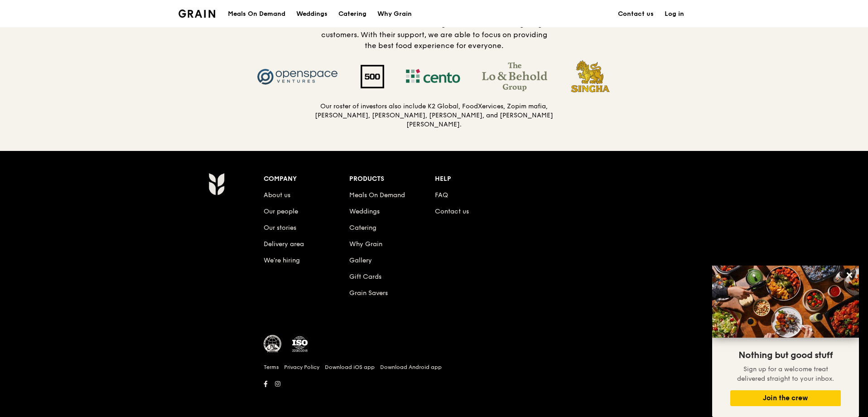 The width and height of the screenshot is (868, 417). Describe the element at coordinates (591, 77) in the screenshot. I see `img: Singha` at that location.